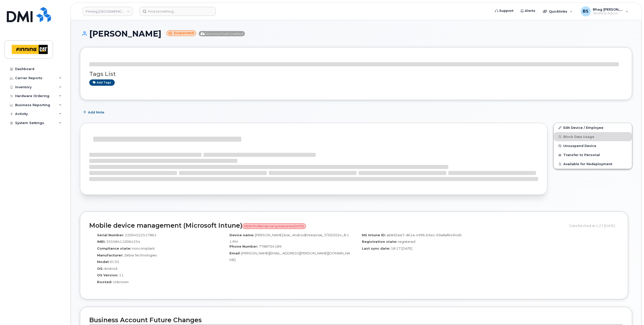 This screenshot has width=644, height=325. I want to click on span: 7788704189, so click(270, 246).